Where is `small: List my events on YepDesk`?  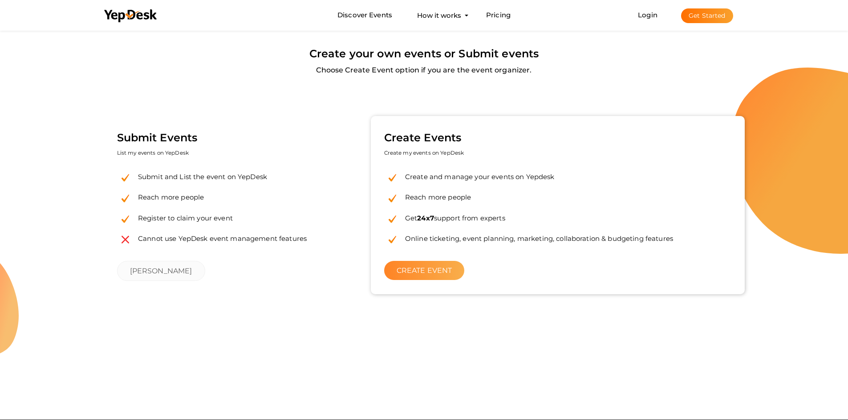
small: List my events on YepDesk is located at coordinates (153, 153).